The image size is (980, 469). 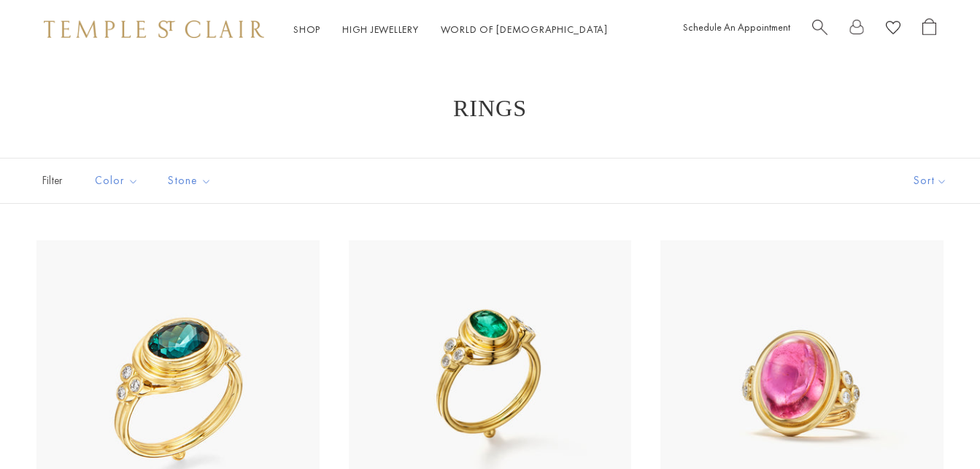 What do you see at coordinates (490, 108) in the screenshot?
I see `h1: Rings` at bounding box center [490, 108].